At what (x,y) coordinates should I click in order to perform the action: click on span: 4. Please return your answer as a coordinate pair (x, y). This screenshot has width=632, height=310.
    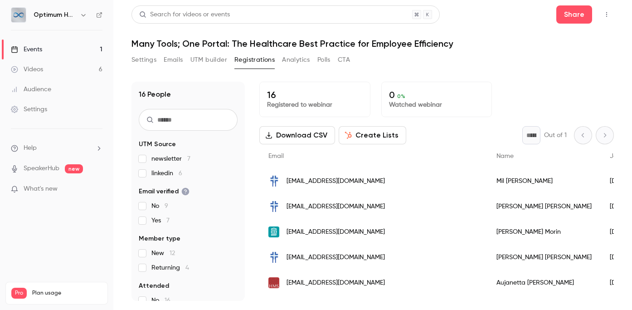
    Looking at the image, I should click on (187, 268).